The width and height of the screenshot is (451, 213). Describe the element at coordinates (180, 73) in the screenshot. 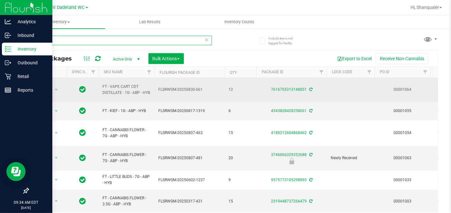

I see `a: Flourish Package ID` at that location.